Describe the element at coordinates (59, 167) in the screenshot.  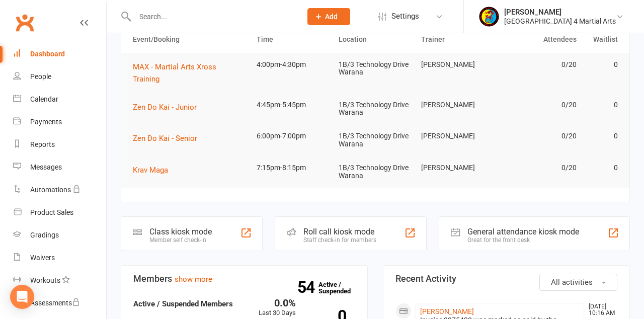
I see `a: Messages` at that location.